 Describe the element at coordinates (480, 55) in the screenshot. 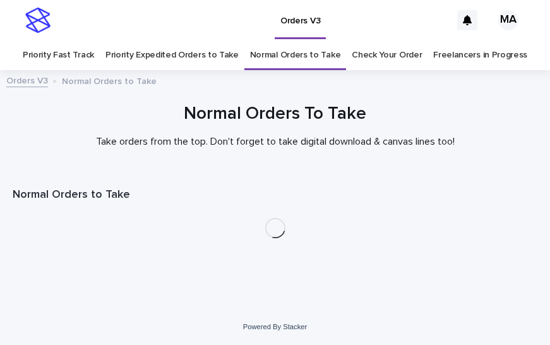

I see `a: Freelancers in Progress` at that location.